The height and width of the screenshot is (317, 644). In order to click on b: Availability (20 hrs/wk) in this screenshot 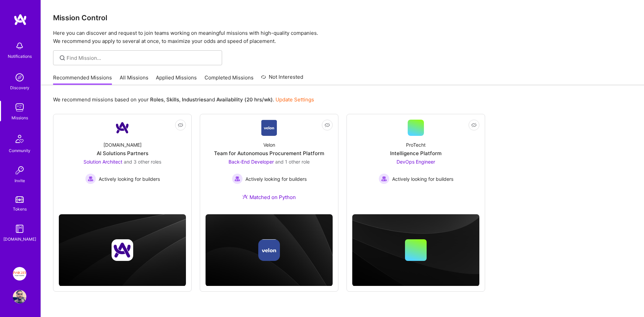, I will do `click(244, 100)`.